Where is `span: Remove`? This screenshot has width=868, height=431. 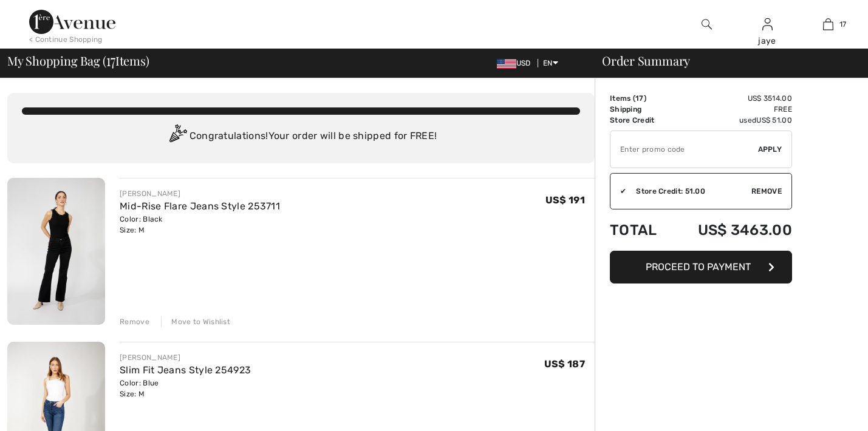
span: Remove is located at coordinates (766, 191).